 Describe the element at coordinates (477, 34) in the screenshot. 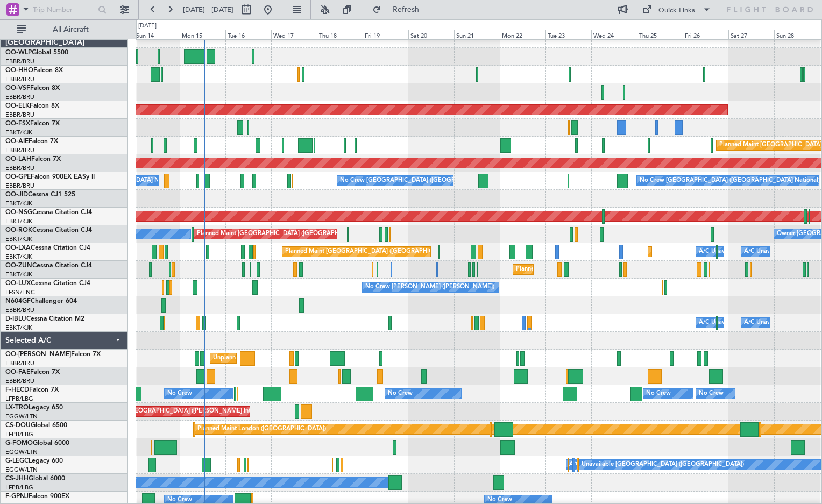

I see `div: Sun 21` at that location.